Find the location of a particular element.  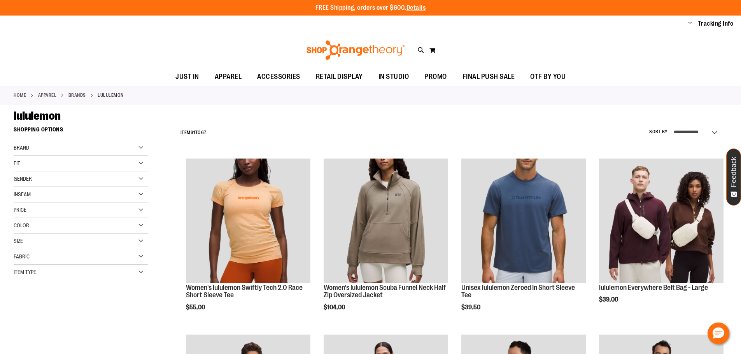

img: Women's lululemon Scuba Funnel Neck Half Zip Oversized Jacket is located at coordinates (386, 221).